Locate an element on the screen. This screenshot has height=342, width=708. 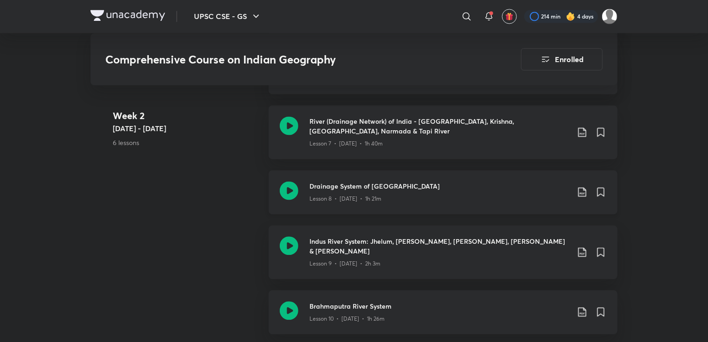
h3: Brahmaputra River System is located at coordinates (439, 307).